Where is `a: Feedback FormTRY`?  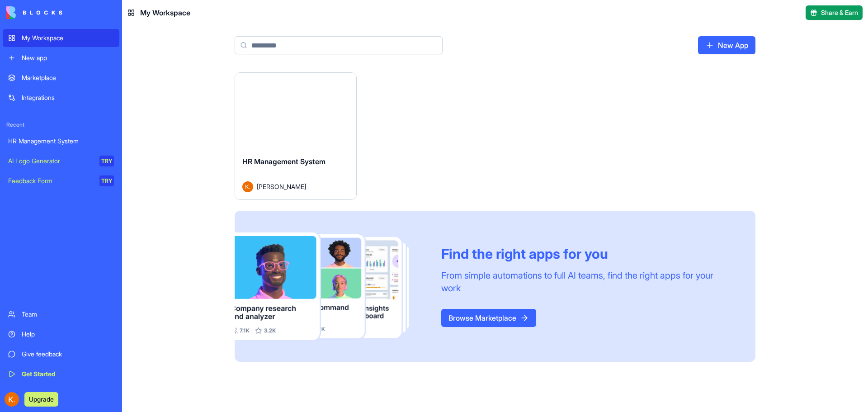
a: Feedback FormTRY is located at coordinates (61, 181).